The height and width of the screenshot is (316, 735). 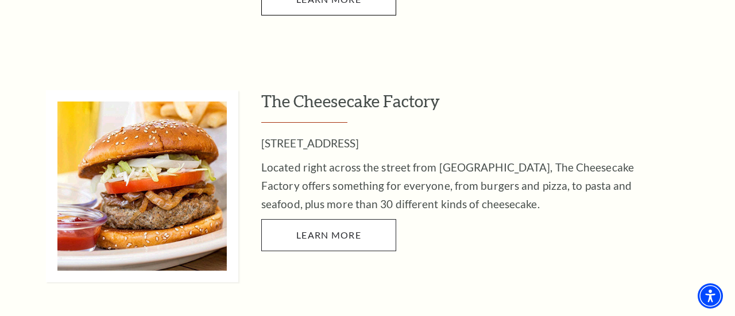 What do you see at coordinates (328, 235) in the screenshot?
I see `a: LEARN MORE The Cheesecake Factory - open in a new tab` at bounding box center [328, 235].